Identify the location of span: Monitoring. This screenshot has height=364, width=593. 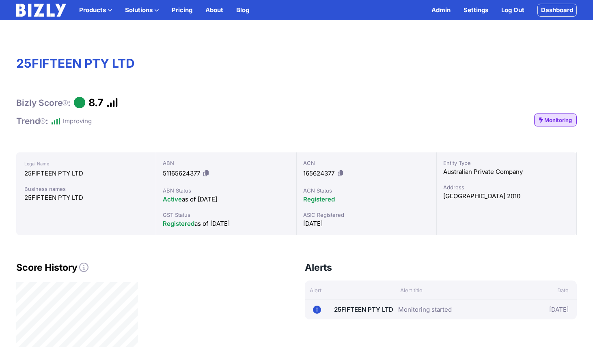
(558, 120).